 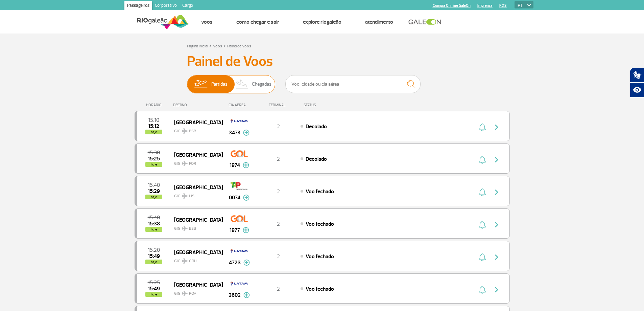 I want to click on span: 2025-08-27 15:29:00, so click(x=154, y=191).